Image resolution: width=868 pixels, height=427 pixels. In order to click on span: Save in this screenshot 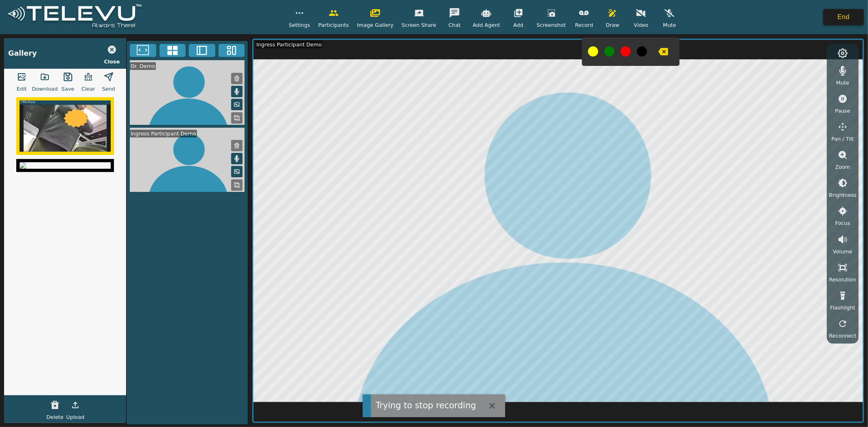, I will do `click(68, 89)`.